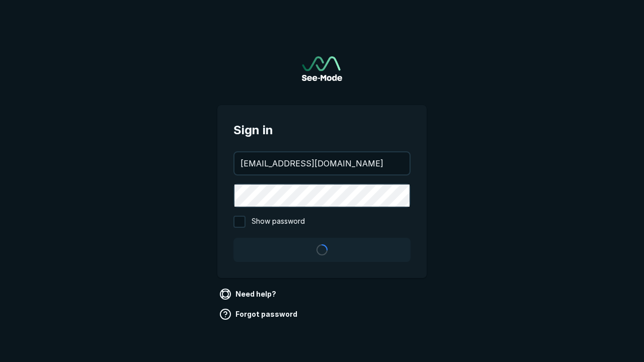 The image size is (644, 362). Describe the element at coordinates (322, 69) in the screenshot. I see `img: See-Mode Logo` at that location.